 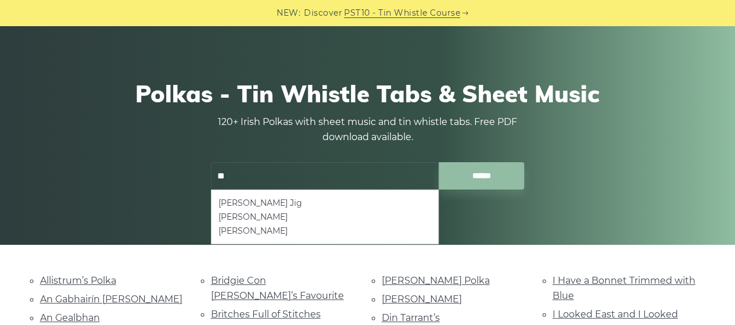 I want to click on a: Britches Full of Stitches, so click(x=266, y=314).